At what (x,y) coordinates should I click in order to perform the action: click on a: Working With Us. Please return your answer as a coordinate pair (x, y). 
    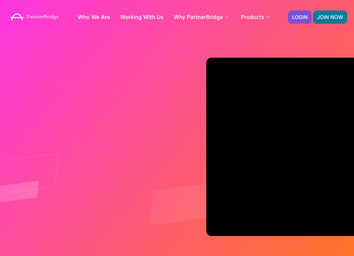
    Looking at the image, I should click on (142, 17).